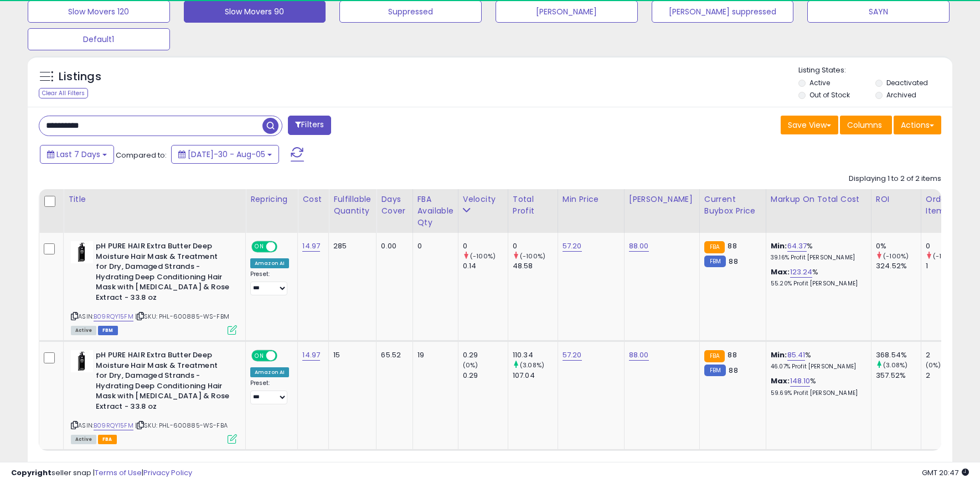  Describe the element at coordinates (898, 355) in the screenshot. I see `div: 368.54%` at that location.